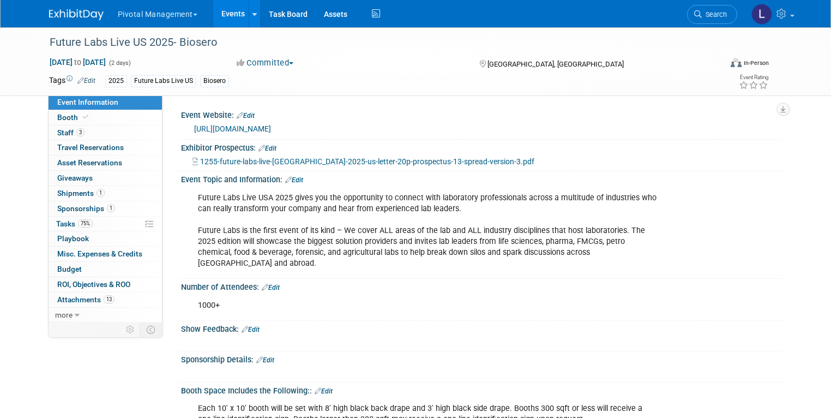 The height and width of the screenshot is (418, 831). What do you see at coordinates (105, 224) in the screenshot?
I see `a: Tasks75%` at bounding box center [105, 224].